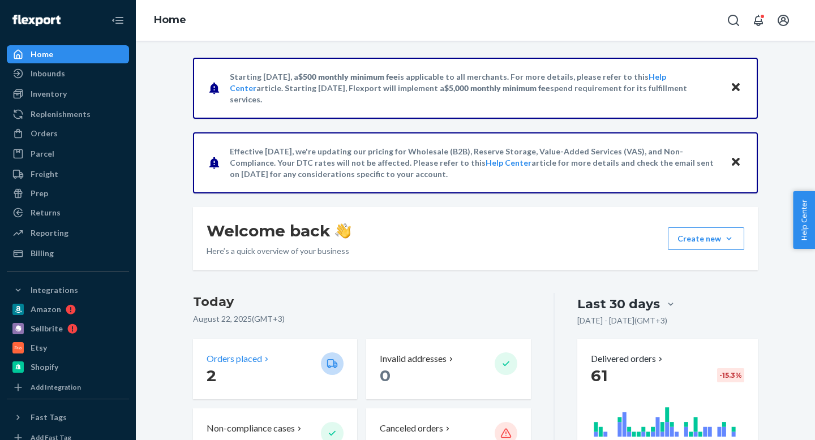 The image size is (815, 440). What do you see at coordinates (234, 359) in the screenshot?
I see `p: Orders placed` at bounding box center [234, 359].